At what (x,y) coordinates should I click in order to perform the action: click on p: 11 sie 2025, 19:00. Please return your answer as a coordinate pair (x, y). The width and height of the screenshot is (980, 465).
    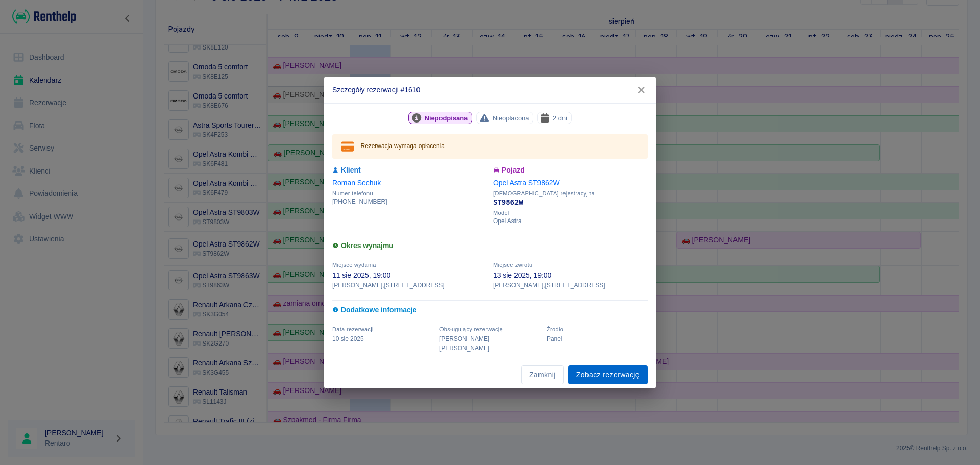
    Looking at the image, I should click on (409, 275).